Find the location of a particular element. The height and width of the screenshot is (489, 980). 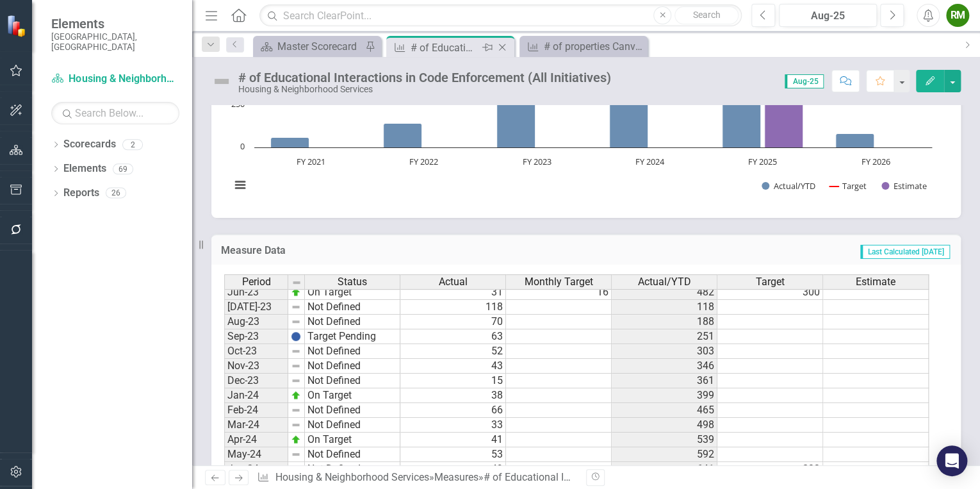

td: 592 is located at coordinates (664, 454).